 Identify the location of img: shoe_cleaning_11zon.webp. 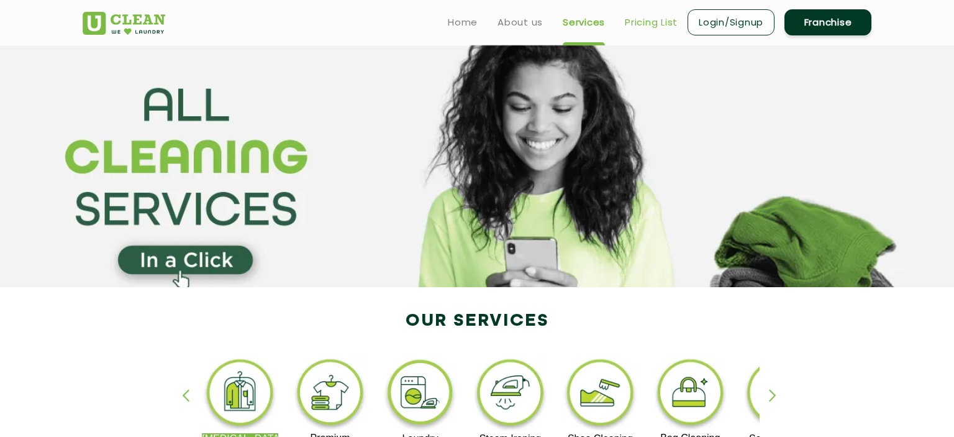
(600, 395).